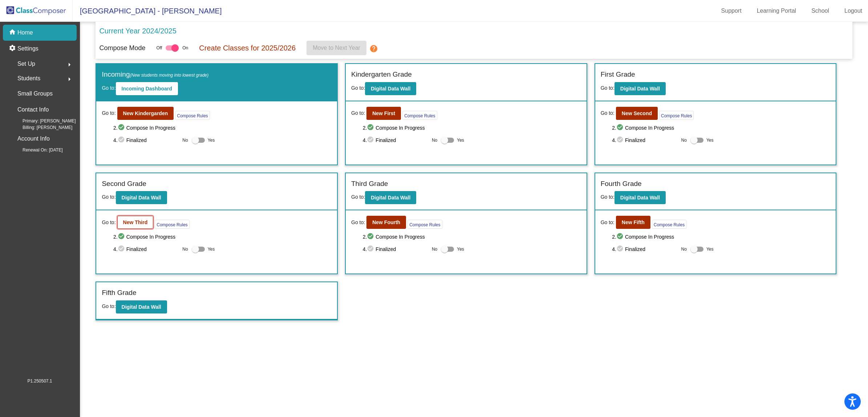 This screenshot has width=868, height=417. What do you see at coordinates (633, 223) in the screenshot?
I see `button: New Fifth` at bounding box center [633, 223].